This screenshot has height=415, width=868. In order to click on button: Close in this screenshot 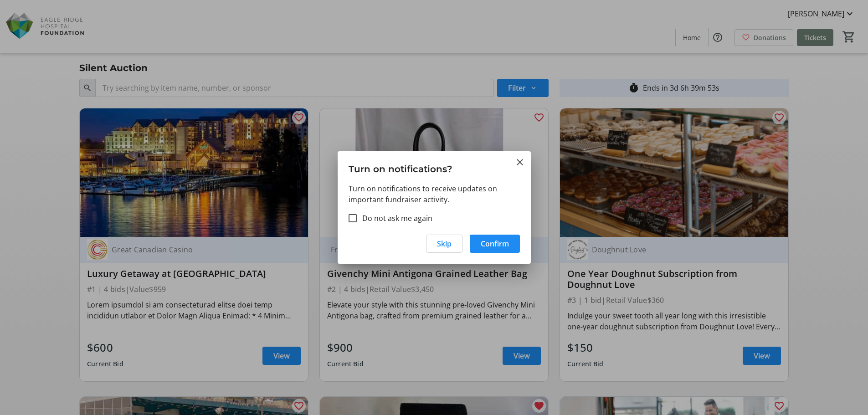, I will do `click(520, 162)`.